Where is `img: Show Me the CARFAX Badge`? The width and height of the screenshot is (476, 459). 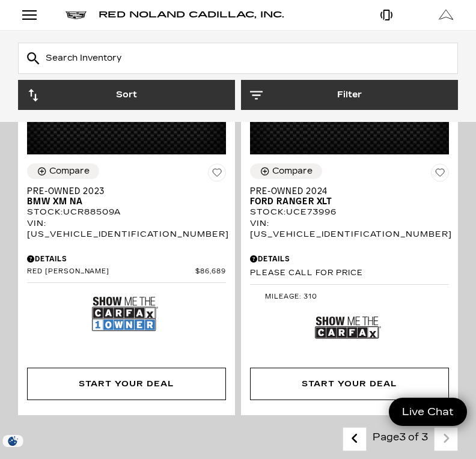
img: Show Me the CARFAX Badge is located at coordinates (349, 328).